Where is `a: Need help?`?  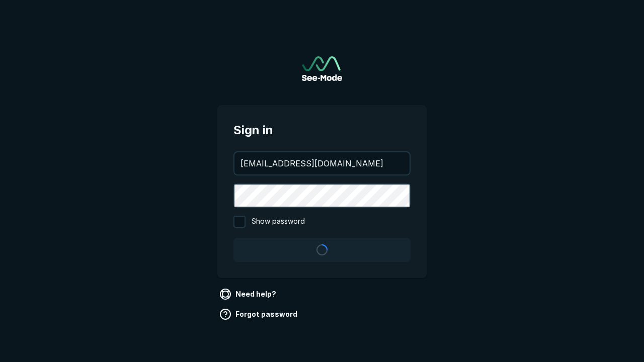
a: Need help? is located at coordinates (248, 294).